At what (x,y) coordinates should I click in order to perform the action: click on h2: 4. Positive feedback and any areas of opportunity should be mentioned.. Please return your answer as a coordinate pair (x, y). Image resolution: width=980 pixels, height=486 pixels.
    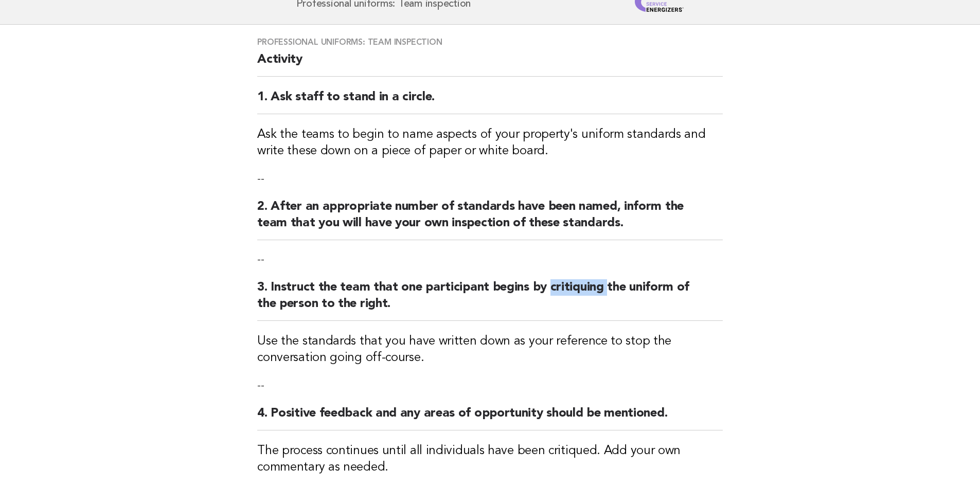
    Looking at the image, I should click on (489, 417).